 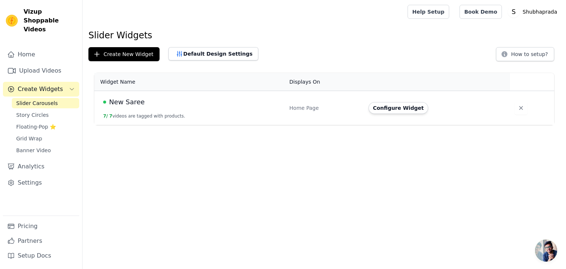 I want to click on span: 7 /, so click(x=105, y=116).